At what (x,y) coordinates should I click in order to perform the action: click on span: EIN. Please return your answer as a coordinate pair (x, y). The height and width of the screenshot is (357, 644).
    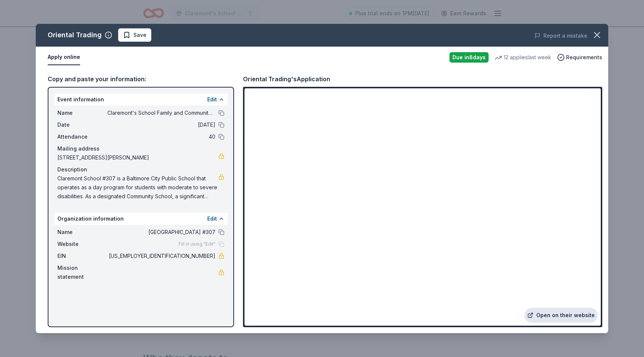
    Looking at the image, I should click on (82, 256).